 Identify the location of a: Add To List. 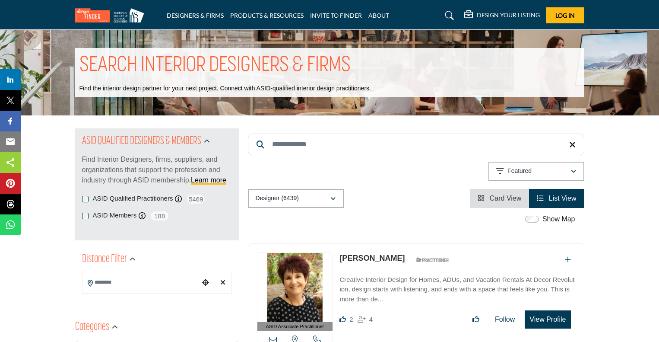
(568, 259).